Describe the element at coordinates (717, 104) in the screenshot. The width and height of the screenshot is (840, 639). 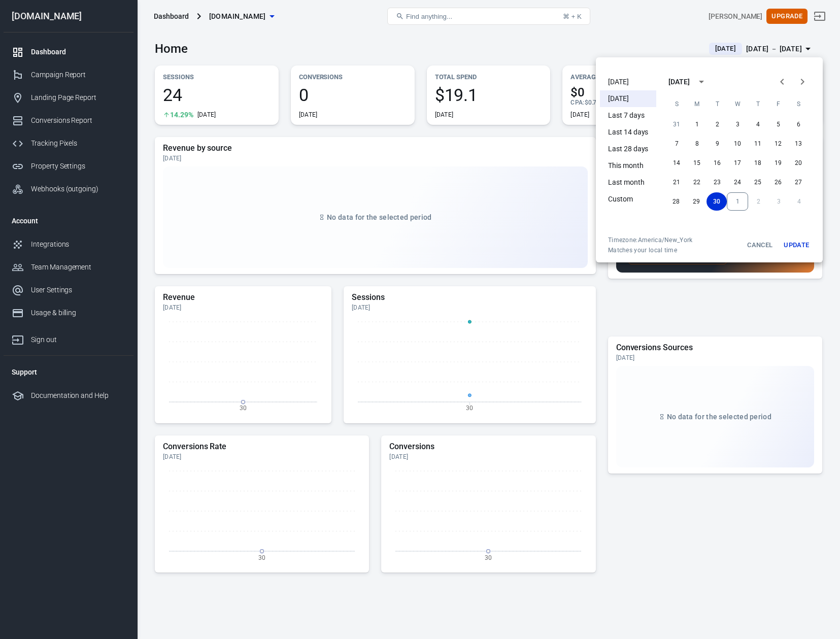
I see `span: Tuesday` at that location.